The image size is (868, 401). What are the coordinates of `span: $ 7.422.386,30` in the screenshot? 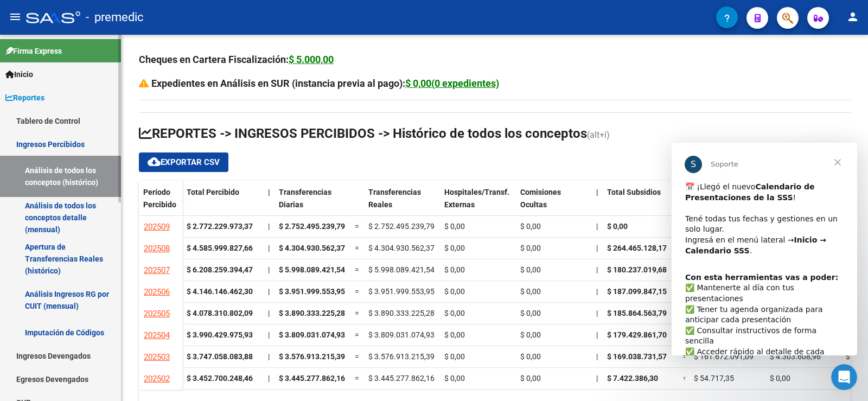 It's located at (632, 378).